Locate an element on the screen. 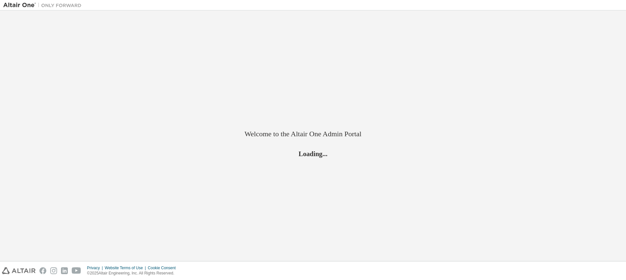  img: facebook.svg is located at coordinates (43, 271).